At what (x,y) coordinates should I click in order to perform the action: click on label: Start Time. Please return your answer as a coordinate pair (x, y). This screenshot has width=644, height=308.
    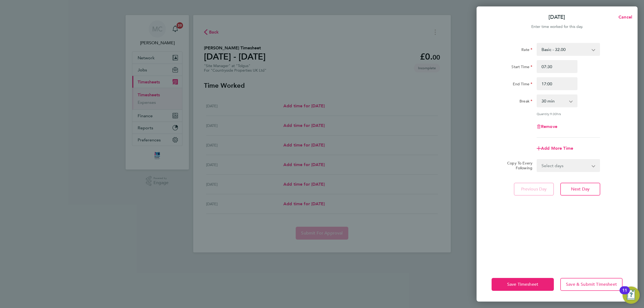
    Looking at the image, I should click on (522, 67).